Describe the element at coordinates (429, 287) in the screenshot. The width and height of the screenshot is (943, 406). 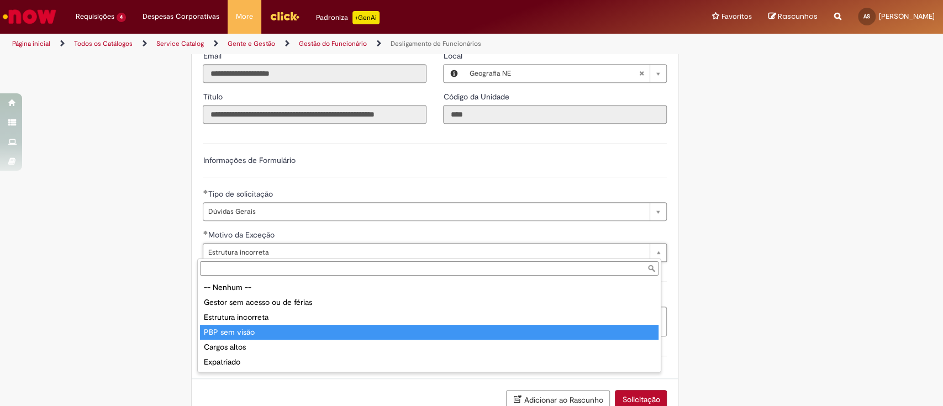
I see `div: -- Nenhum --` at that location.